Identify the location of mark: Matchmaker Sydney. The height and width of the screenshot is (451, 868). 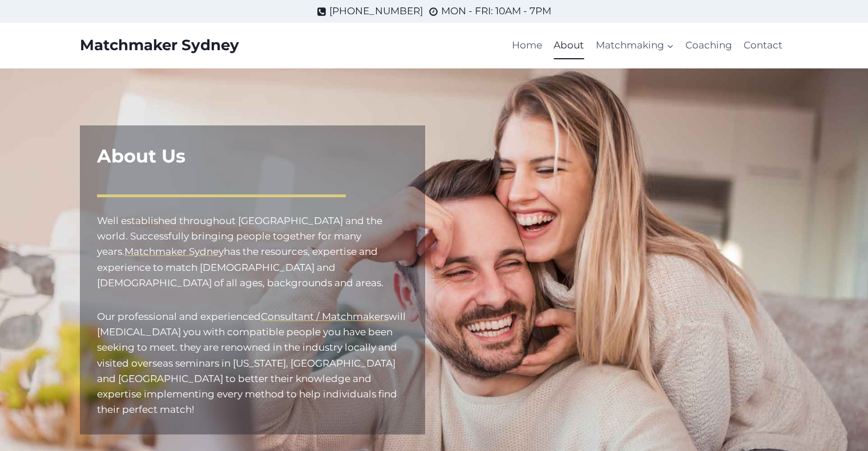
(174, 252).